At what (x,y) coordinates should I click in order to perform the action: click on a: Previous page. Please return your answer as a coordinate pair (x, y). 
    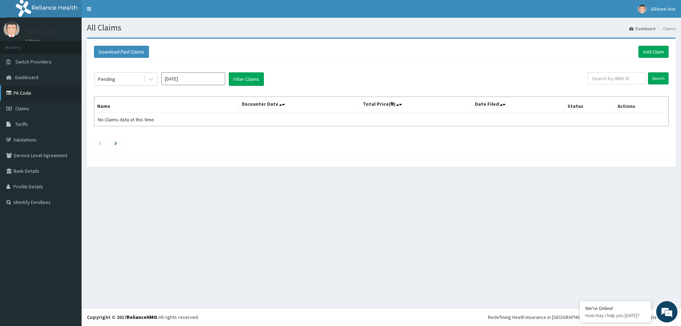
    Looking at the image, I should click on (100, 143).